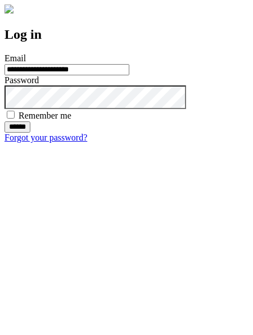 The height and width of the screenshot is (335, 253). Describe the element at coordinates (46, 137) in the screenshot. I see `a: Forgot your password?` at that location.